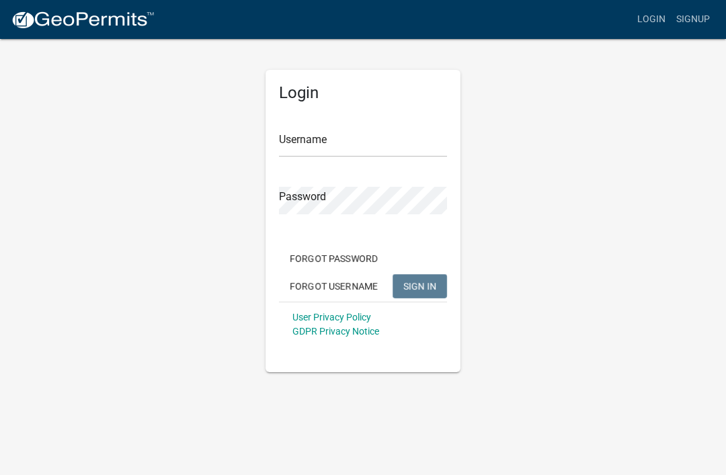  I want to click on span: SIGN IN, so click(419, 286).